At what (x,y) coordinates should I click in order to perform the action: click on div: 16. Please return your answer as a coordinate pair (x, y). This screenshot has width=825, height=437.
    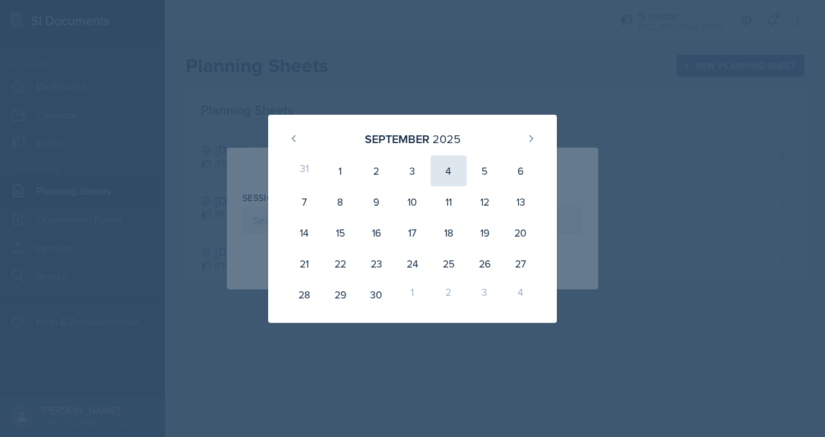
    Looking at the image, I should click on (376, 233).